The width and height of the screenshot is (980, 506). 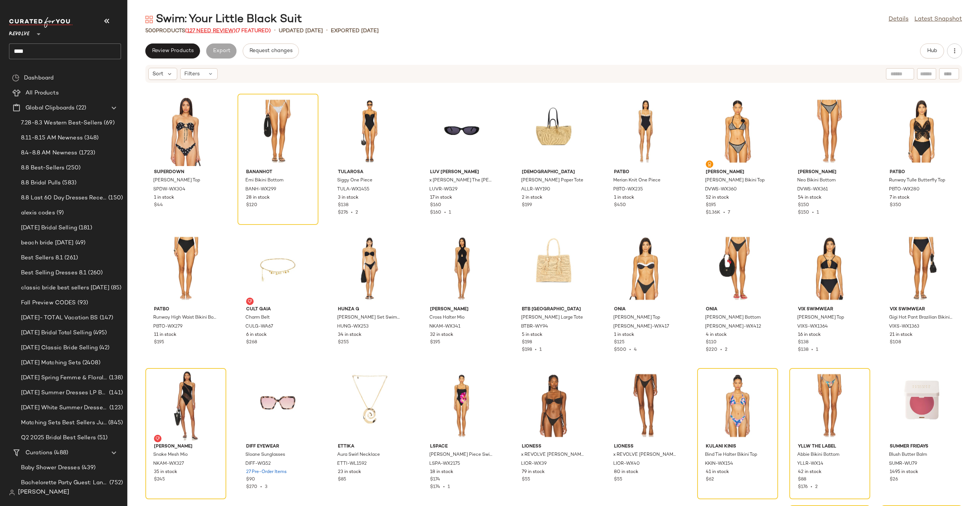 What do you see at coordinates (628, 189) in the screenshot?
I see `span: PBTO-WX235` at bounding box center [628, 189].